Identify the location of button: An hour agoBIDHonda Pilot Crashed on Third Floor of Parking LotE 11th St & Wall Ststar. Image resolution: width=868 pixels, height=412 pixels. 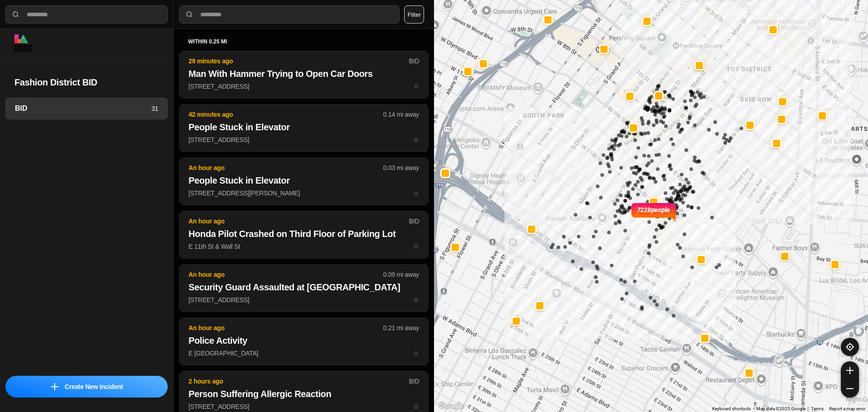
(304, 235).